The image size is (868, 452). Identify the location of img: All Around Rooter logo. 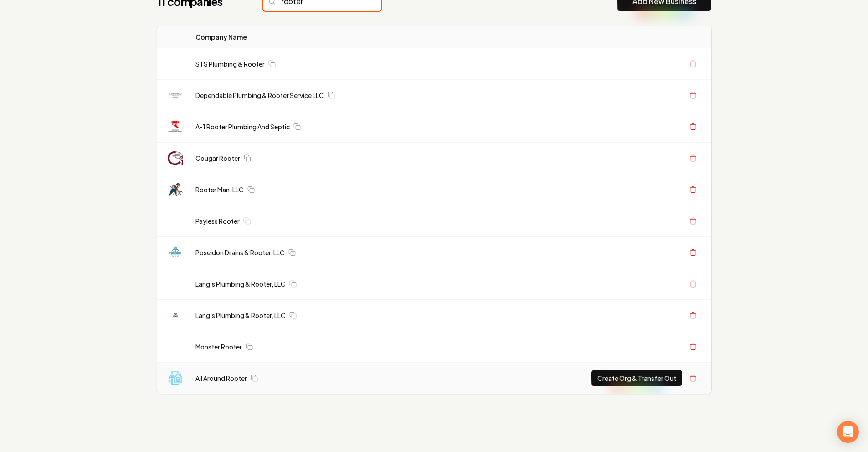
(176, 378).